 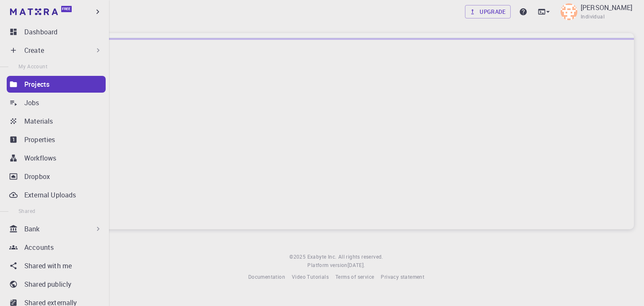 I want to click on a: Privacy statement, so click(x=403, y=277).